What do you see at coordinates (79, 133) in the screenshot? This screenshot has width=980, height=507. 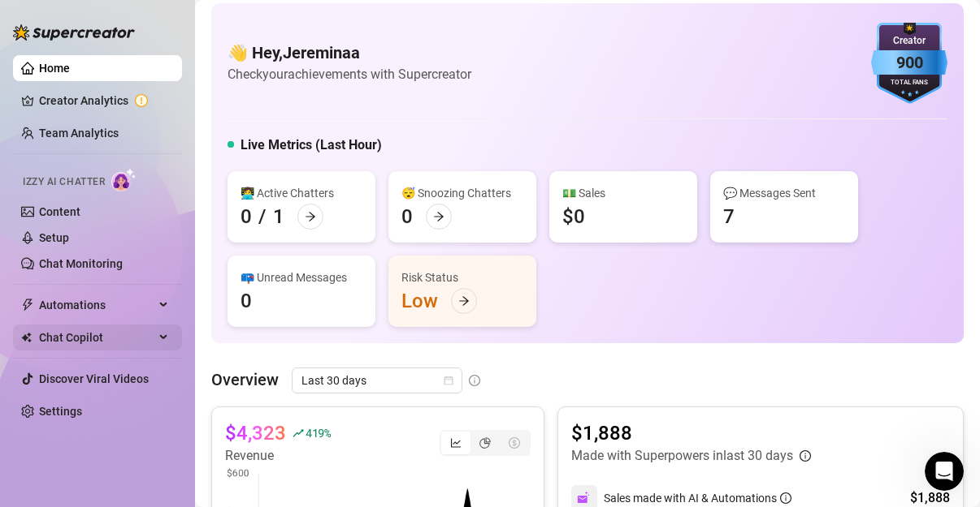 I see `a: Team Analytics` at bounding box center [79, 133].